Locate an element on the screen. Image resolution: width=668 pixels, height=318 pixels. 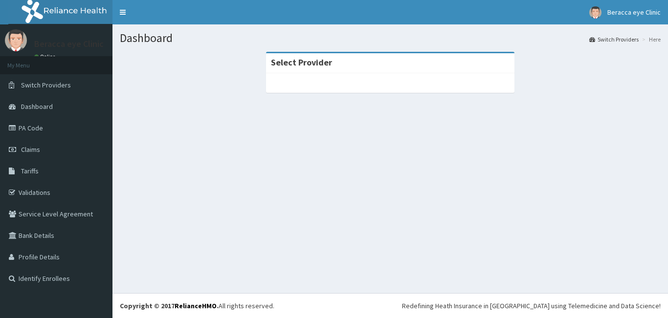
strong: Copyright © 2017 . is located at coordinates (169, 306).